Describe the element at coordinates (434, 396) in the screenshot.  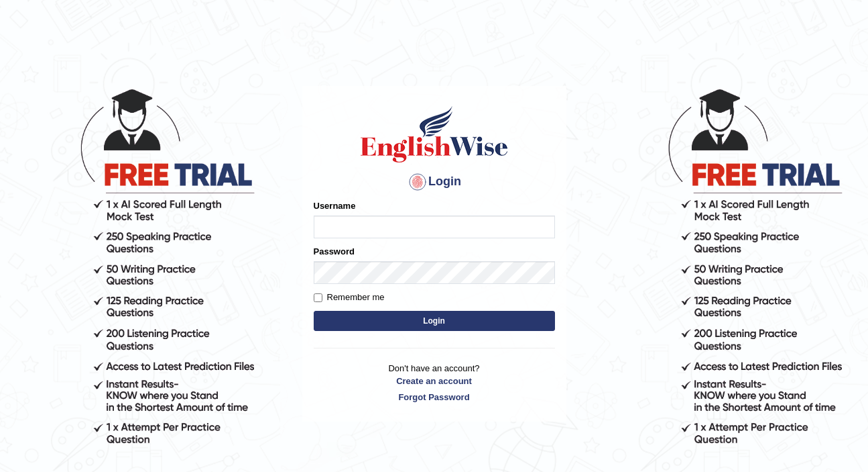
I see `a: Forgot Password` at that location.